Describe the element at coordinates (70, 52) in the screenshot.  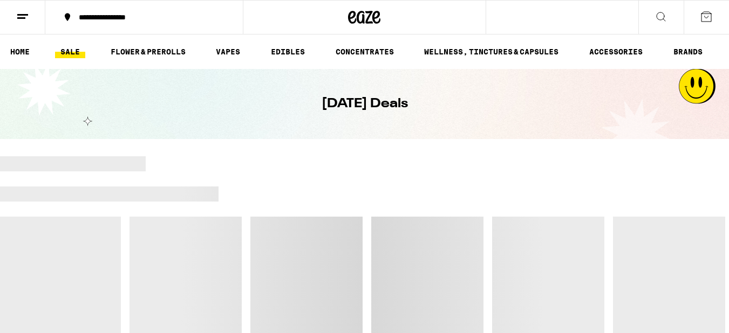
I see `a: SALE` at that location.